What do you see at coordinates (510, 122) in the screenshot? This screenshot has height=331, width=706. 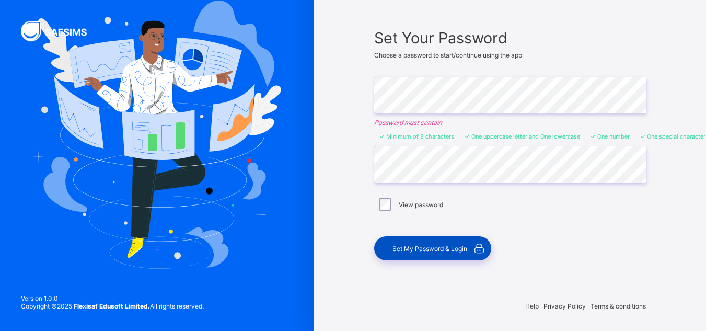 I see `em: Password must contain` at bounding box center [510, 122].